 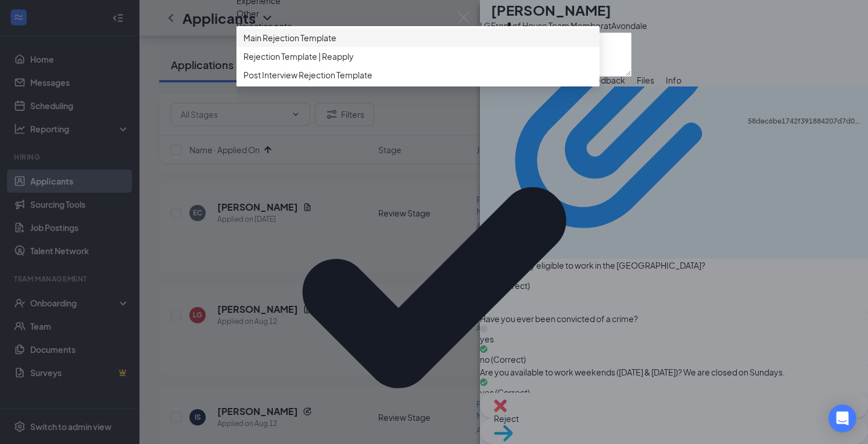 I want to click on span: Rejection note, so click(x=264, y=26).